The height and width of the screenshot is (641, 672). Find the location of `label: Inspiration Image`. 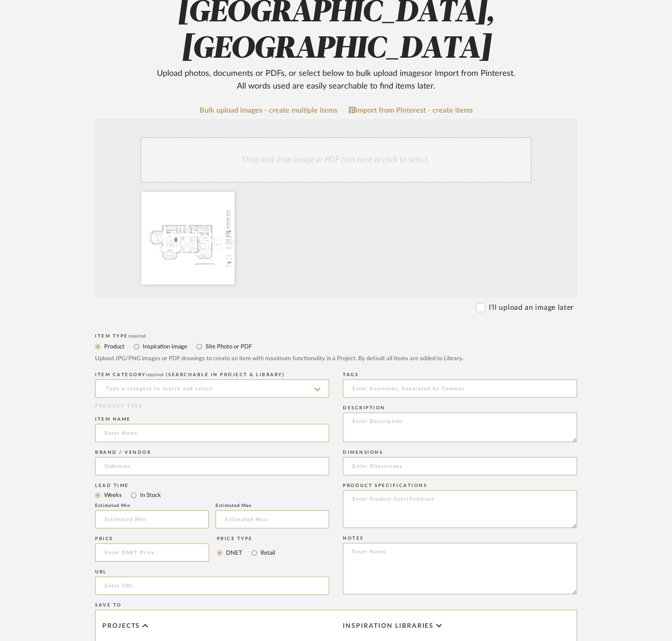

label: Inspiration Image is located at coordinates (164, 347).